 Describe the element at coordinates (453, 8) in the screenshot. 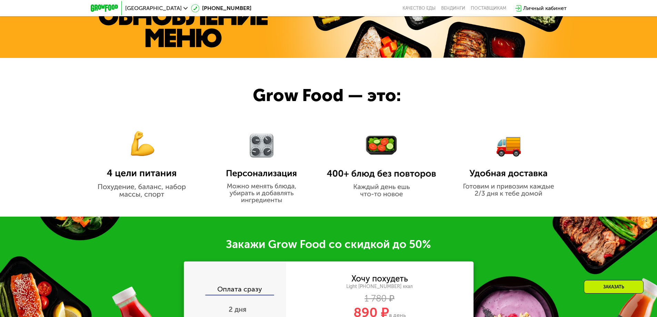

I see `a: Вендинги` at that location.